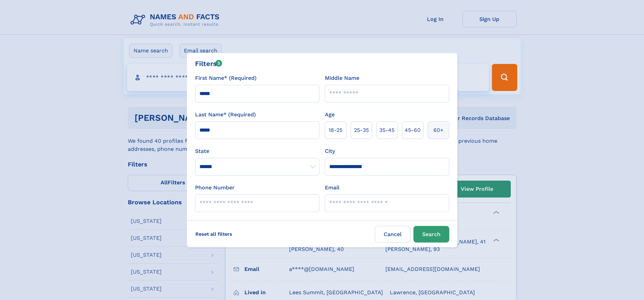 The image size is (644, 300). What do you see at coordinates (213, 234) in the screenshot?
I see `label: Reset all filters` at bounding box center [213, 234].